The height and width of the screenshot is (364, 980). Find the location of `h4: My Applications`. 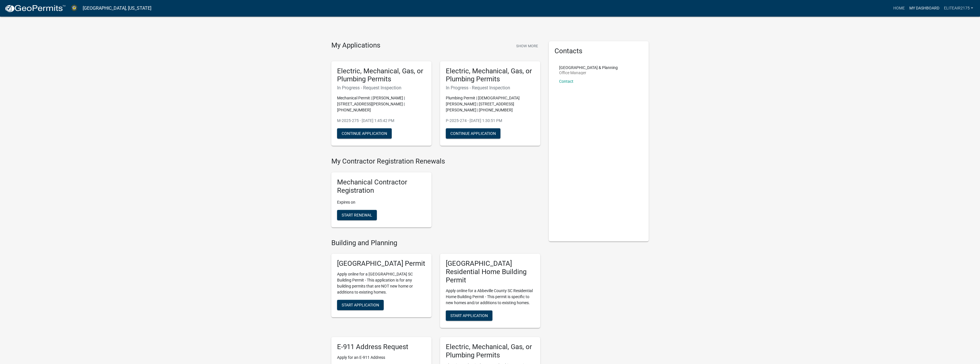

h4: My Applications is located at coordinates (356, 45).